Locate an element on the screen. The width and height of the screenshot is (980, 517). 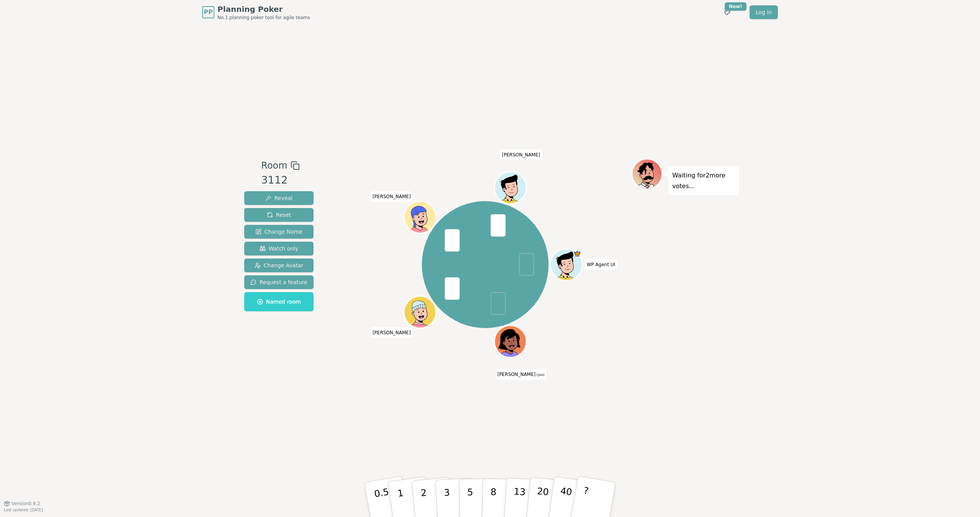
button: Change Name is located at coordinates (279, 232).